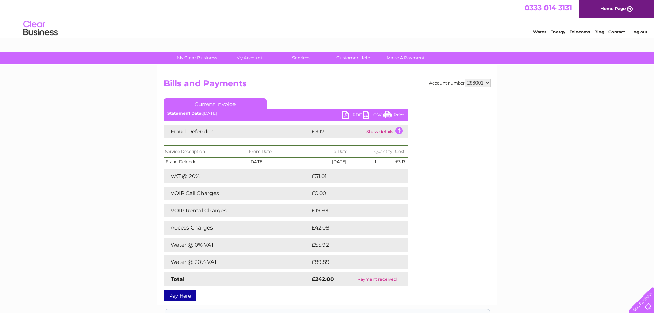  Describe the element at coordinates (599, 32) in the screenshot. I see `a: Blog` at that location.